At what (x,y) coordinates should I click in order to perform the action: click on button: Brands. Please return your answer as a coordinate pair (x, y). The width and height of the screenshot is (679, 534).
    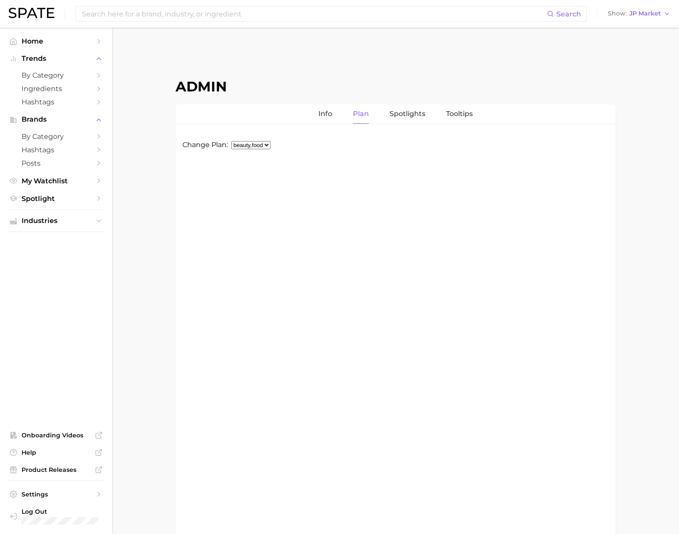
    Looking at the image, I should click on (56, 120).